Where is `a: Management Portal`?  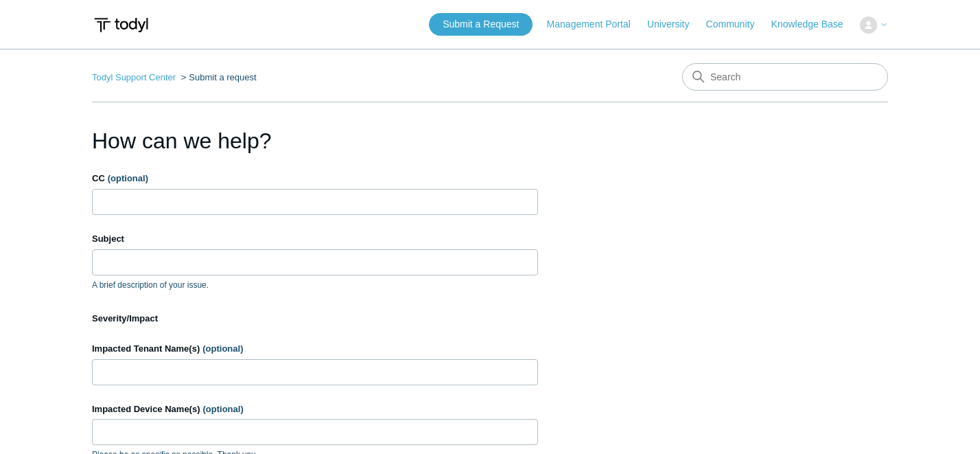
a: Management Portal is located at coordinates (596, 24).